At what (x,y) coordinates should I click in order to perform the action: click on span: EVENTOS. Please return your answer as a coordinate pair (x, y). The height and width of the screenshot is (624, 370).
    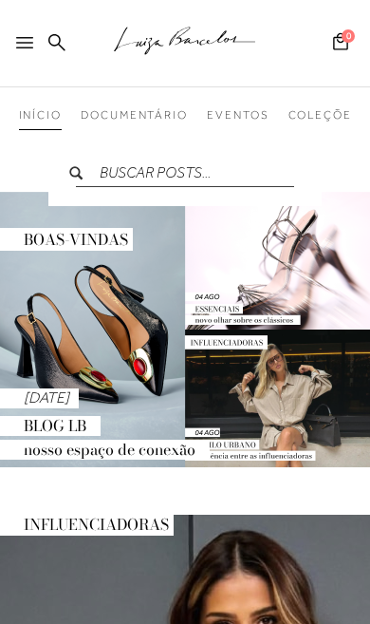
    Looking at the image, I should click on (237, 115).